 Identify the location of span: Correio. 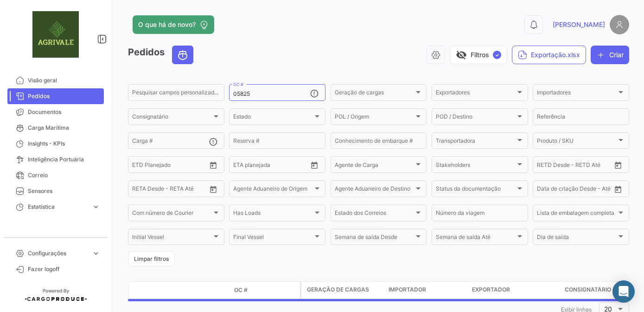
(64, 175).